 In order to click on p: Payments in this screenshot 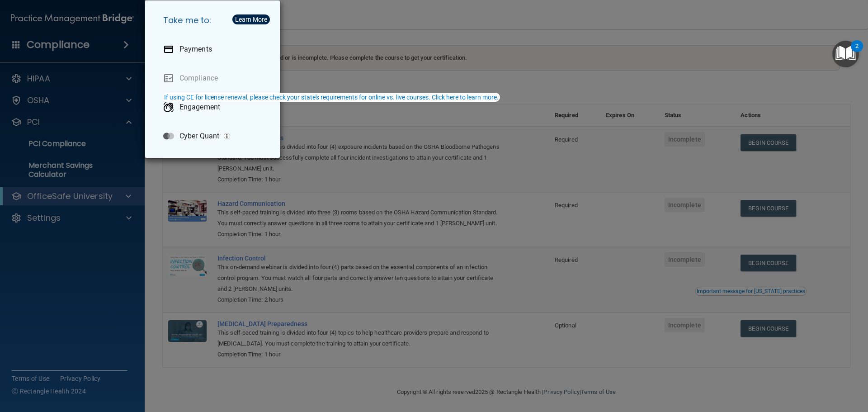, I will do `click(196, 49)`.